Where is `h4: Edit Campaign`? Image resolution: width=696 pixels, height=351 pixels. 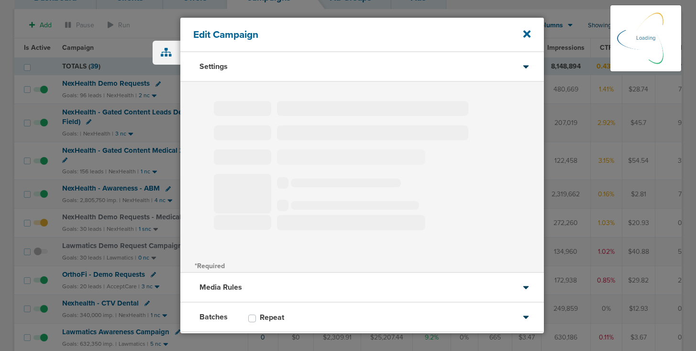 h4: Edit Campaign is located at coordinates (345, 34).